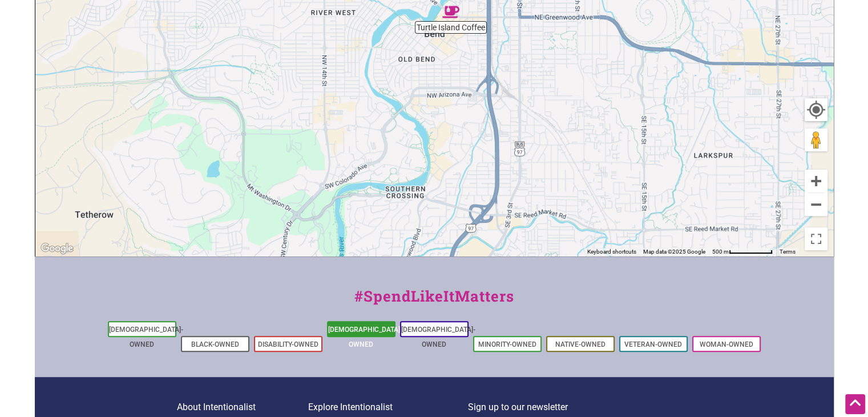  Describe the element at coordinates (581, 344) in the screenshot. I see `a: Native-Owned` at that location.